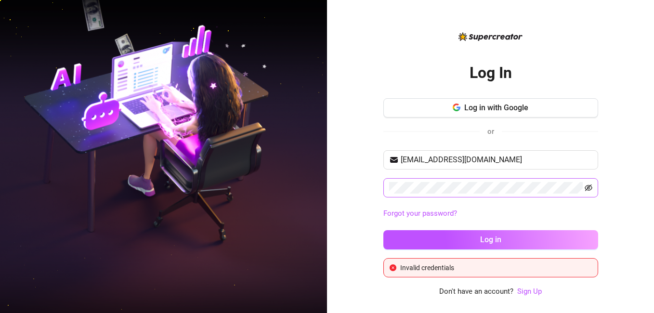  Describe the element at coordinates (530, 292) in the screenshot. I see `a: Sign Up` at that location.